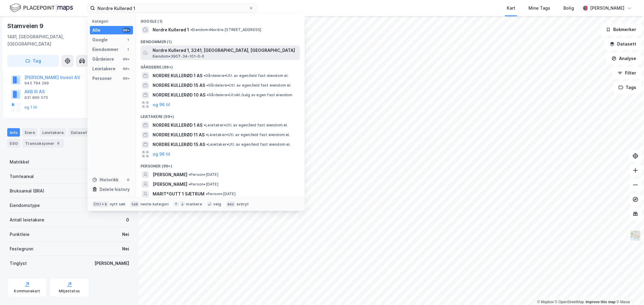  What do you see at coordinates (220, 65) in the screenshot?
I see `div: Gårdeiere (99+)` at bounding box center [220, 65].